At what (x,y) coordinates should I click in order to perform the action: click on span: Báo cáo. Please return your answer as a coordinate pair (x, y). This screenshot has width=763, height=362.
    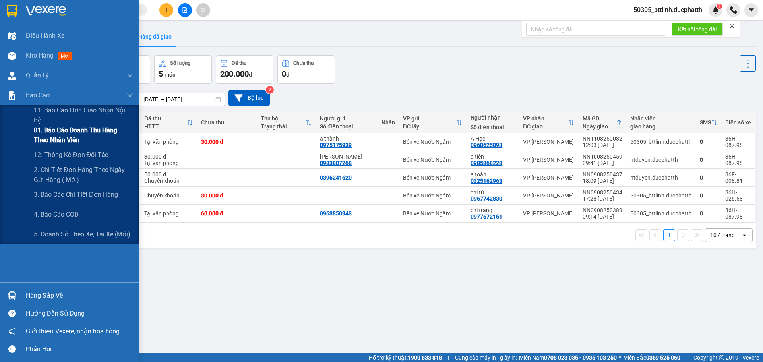
    Looking at the image, I should click on (38, 95).